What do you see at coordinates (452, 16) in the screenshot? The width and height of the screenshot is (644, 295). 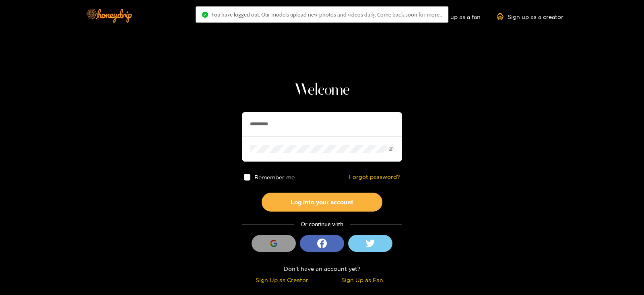 I see `a: Sign up as a fan` at bounding box center [452, 16].